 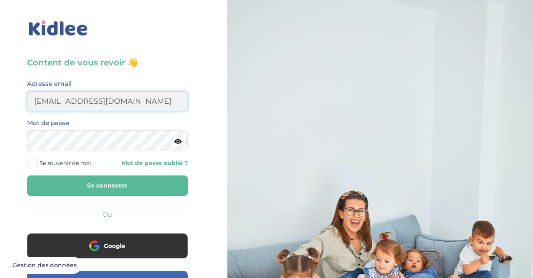 I want to click on button: Se connecter, so click(x=107, y=185).